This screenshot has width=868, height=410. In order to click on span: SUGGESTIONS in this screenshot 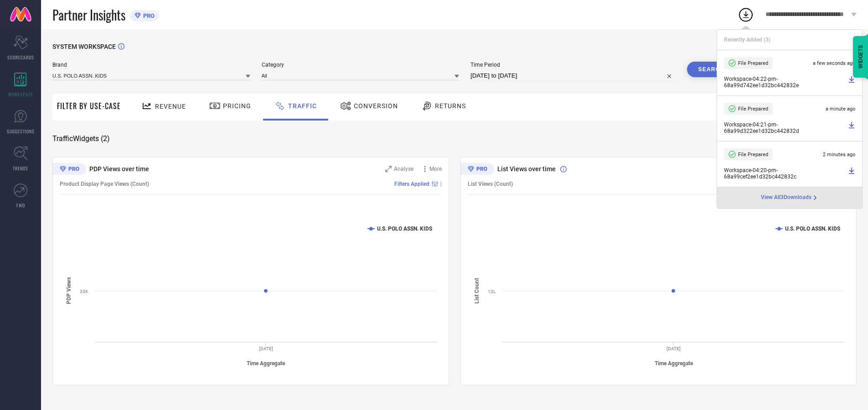, I will do `click(21, 131)`.